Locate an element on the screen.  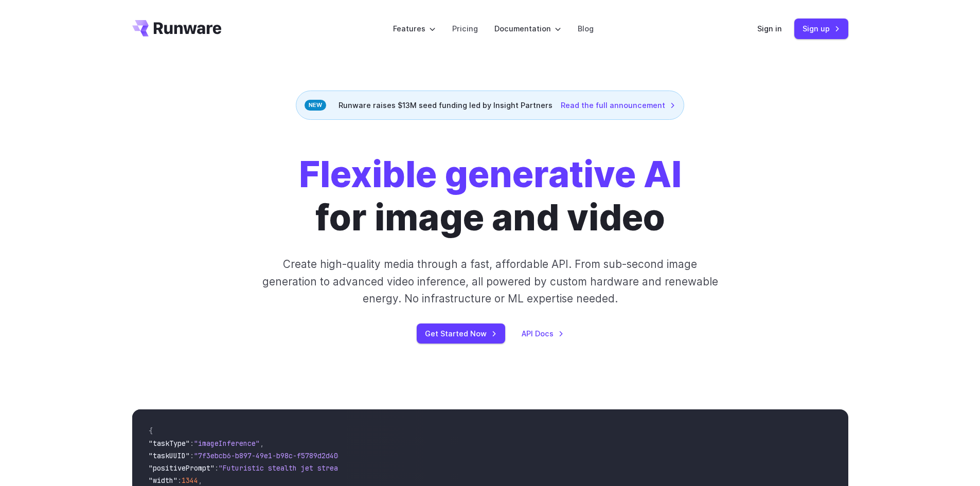
span: "positivePrompt" is located at coordinates (182, 468).